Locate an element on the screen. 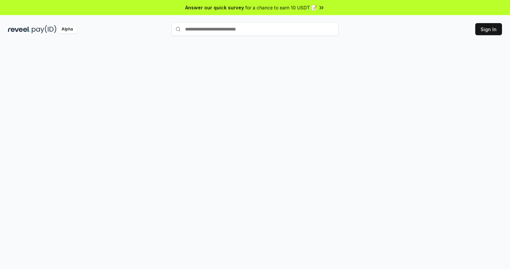 The image size is (510, 269). div: Alpha is located at coordinates (67, 29).